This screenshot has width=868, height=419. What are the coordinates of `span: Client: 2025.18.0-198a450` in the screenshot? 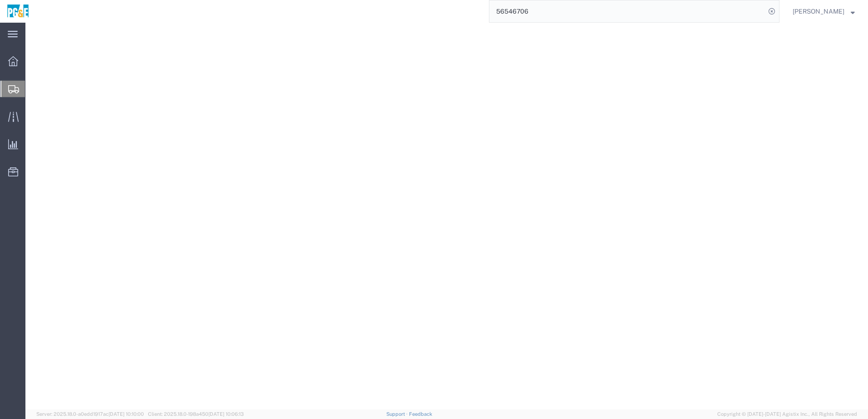 It's located at (196, 414).